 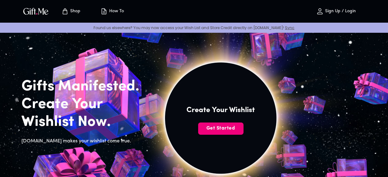 What do you see at coordinates (290, 28) in the screenshot?
I see `a: Sync` at bounding box center [290, 28].